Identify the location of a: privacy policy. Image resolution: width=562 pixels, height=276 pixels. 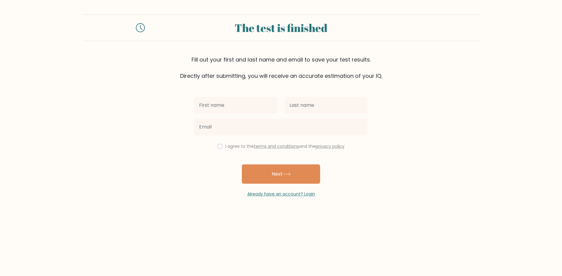
(330, 146).